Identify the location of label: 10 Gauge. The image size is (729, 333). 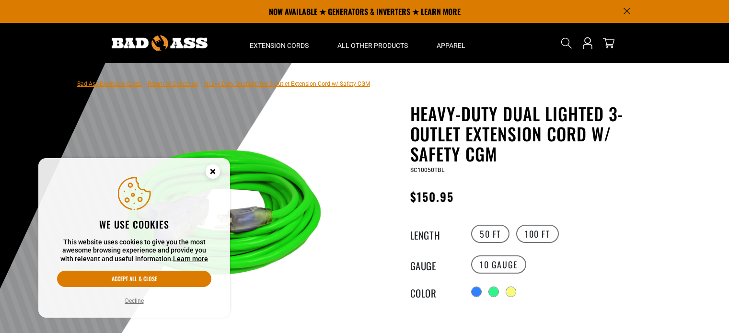
(498, 265).